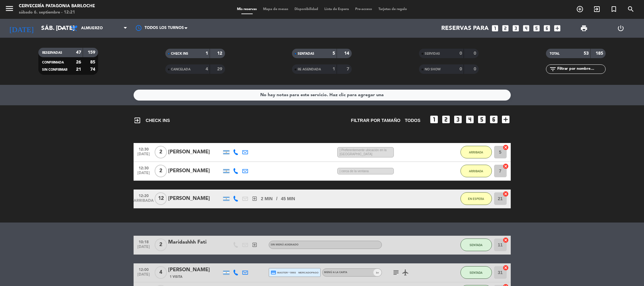 This screenshot has height=286, width=644. Describe the element at coordinates (273, 272) in the screenshot. I see `i: credit_card` at that location.